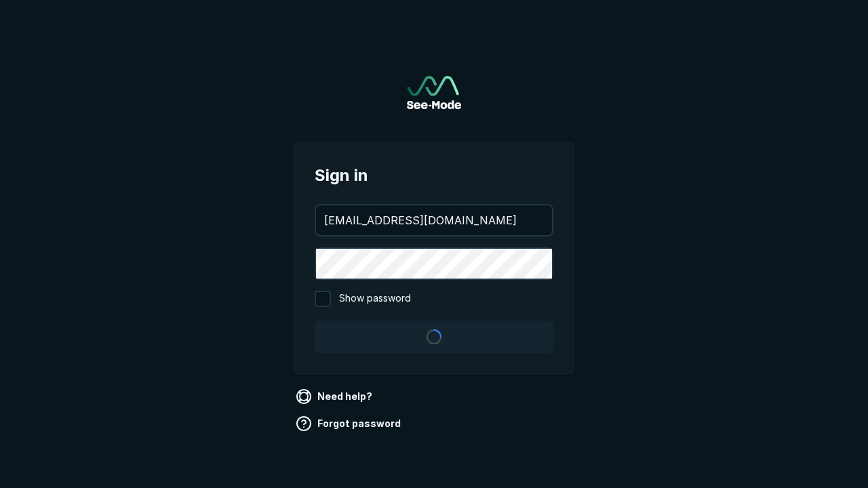 This screenshot has height=488, width=868. What do you see at coordinates (349, 424) in the screenshot?
I see `a: Forgot password` at bounding box center [349, 424].